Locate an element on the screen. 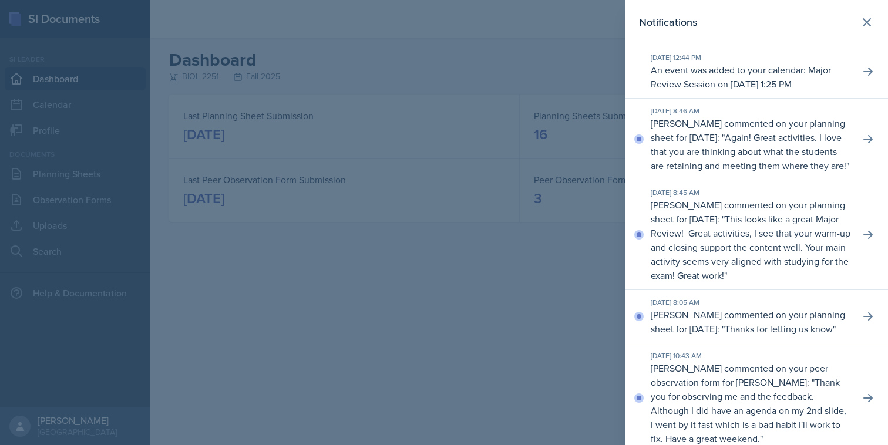 This screenshot has width=888, height=445. h2: Notifications is located at coordinates (668, 22).